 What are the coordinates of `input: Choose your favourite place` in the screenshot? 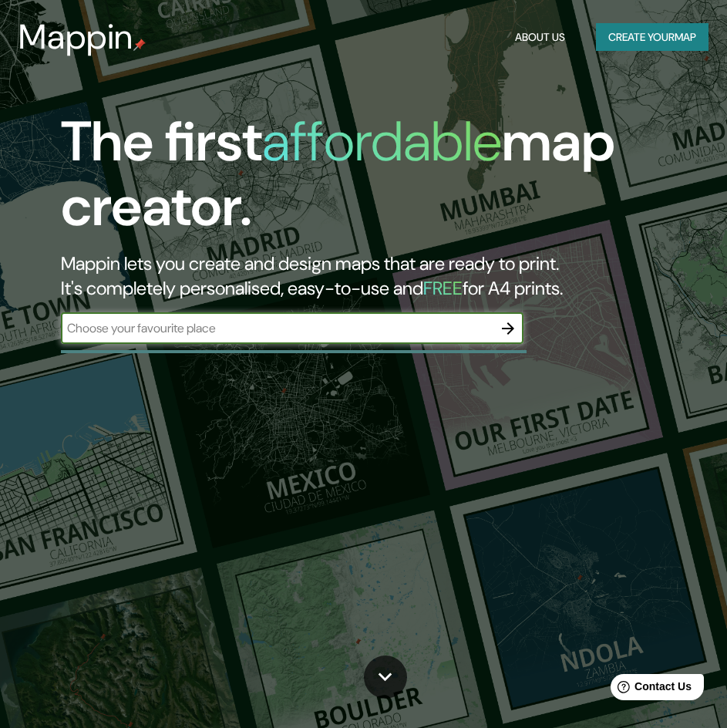 It's located at (277, 328).